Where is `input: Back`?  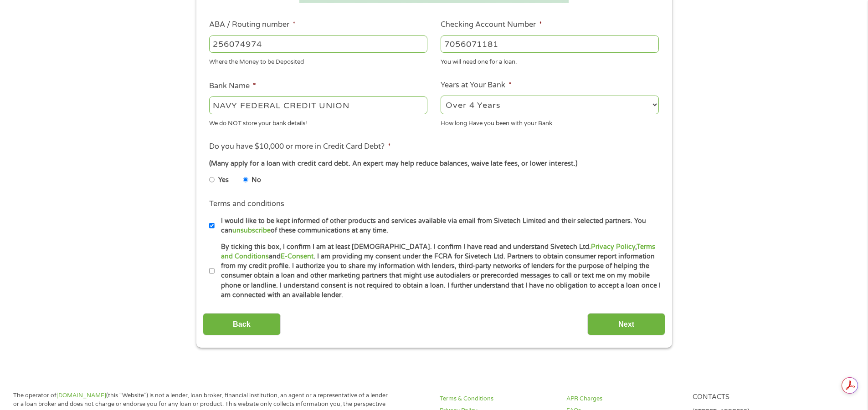
input: Back is located at coordinates (242, 324).